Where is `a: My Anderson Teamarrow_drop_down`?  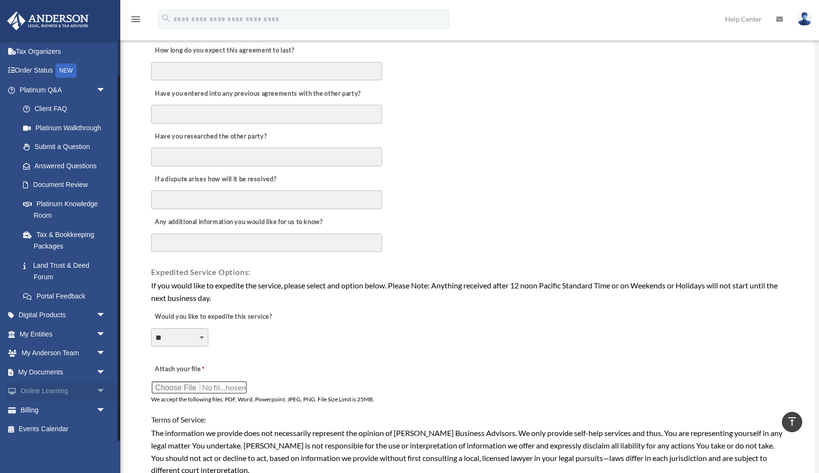 a: My Anderson Teamarrow_drop_down is located at coordinates (64, 354).